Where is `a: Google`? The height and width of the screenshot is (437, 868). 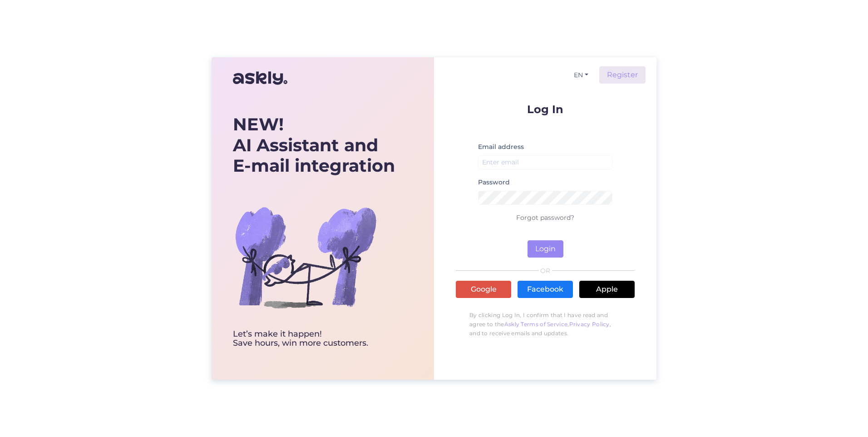 a: Google is located at coordinates (483, 289).